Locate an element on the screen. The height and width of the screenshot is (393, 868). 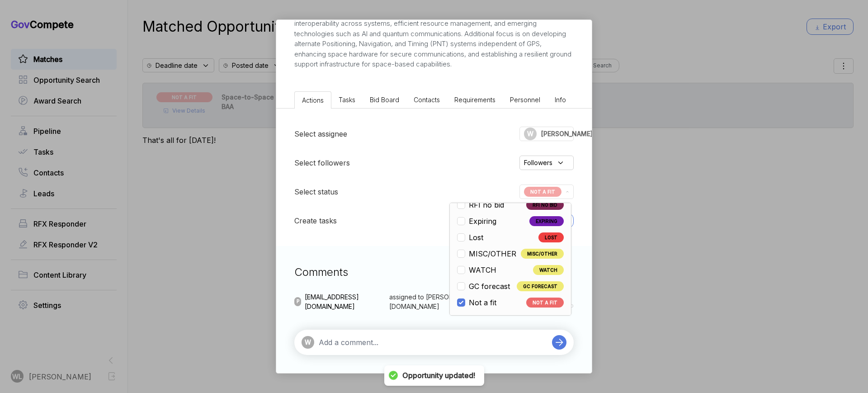
span: Tasks is located at coordinates (347, 99).